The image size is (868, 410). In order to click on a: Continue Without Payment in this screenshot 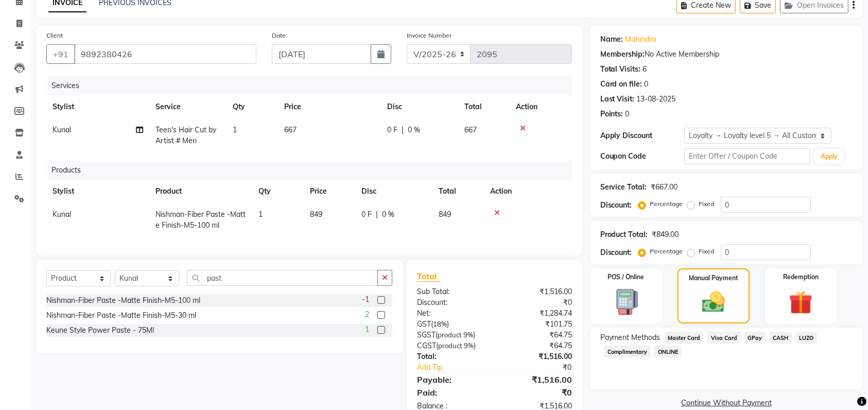, I will do `click(727, 403)`.